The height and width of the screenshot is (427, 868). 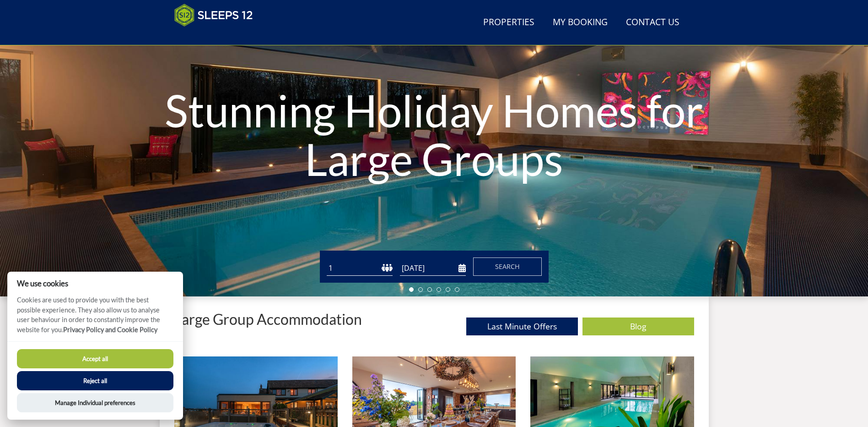 What do you see at coordinates (509, 22) in the screenshot?
I see `a: Properties` at bounding box center [509, 22].